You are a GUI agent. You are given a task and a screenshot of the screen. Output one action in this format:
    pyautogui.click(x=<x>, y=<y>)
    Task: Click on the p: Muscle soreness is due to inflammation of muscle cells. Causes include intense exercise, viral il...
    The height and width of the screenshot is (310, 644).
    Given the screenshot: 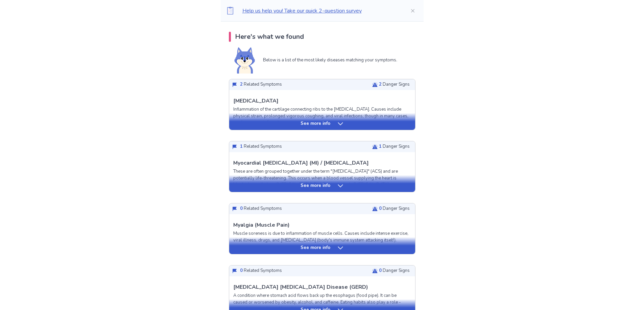 What is the action you would take?
    pyautogui.click(x=322, y=237)
    